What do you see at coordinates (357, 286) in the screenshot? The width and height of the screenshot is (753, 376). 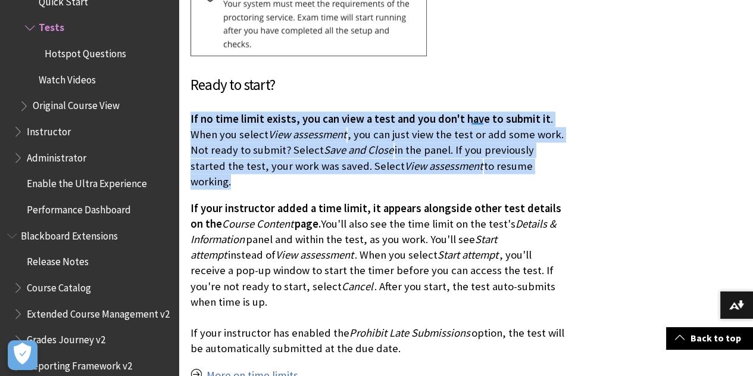 I see `span: Cancel` at bounding box center [357, 286].